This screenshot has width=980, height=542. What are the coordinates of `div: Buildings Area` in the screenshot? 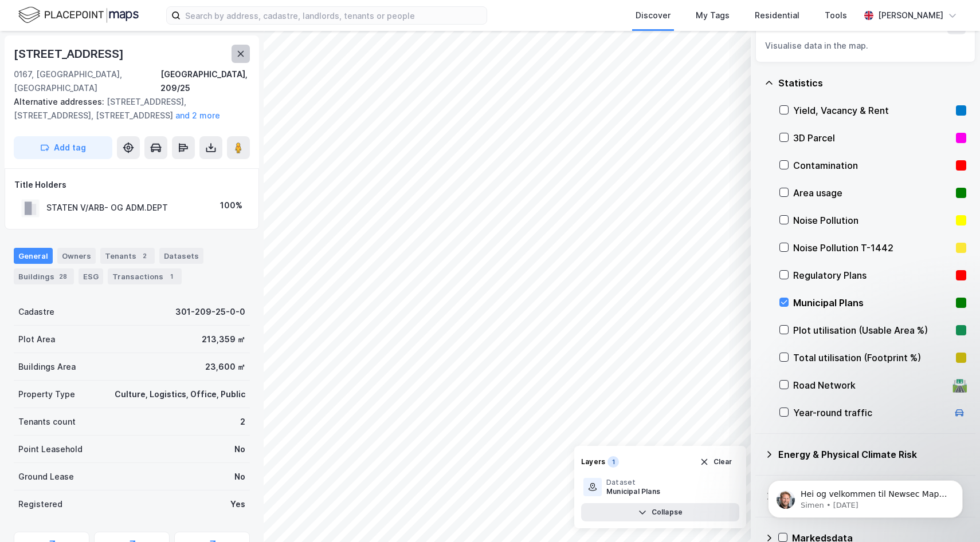 It's located at (47, 367).